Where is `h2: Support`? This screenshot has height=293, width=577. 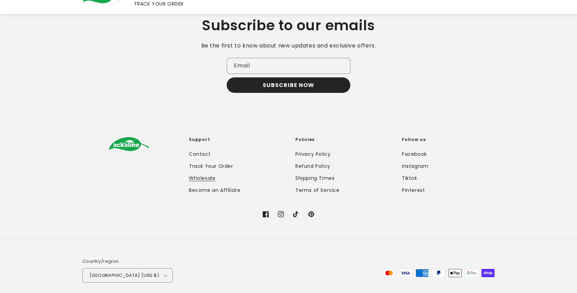 h2: Support is located at coordinates (235, 139).